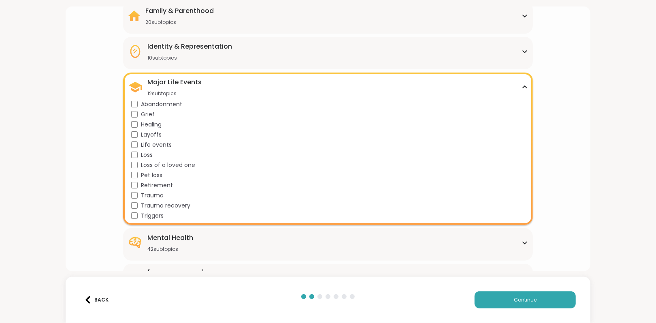 This screenshot has width=656, height=323. Describe the element at coordinates (168, 165) in the screenshot. I see `span: Loss of a loved one` at that location.